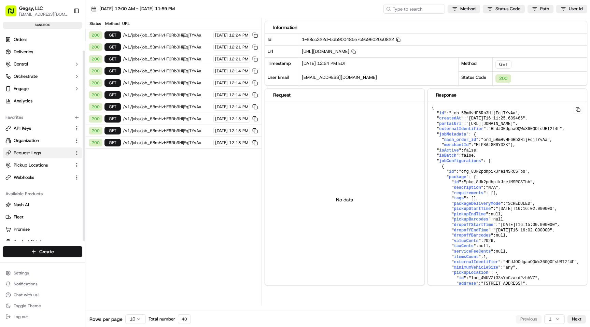  Describe the element at coordinates (21, 89) in the screenshot. I see `span: Engage` at that location.